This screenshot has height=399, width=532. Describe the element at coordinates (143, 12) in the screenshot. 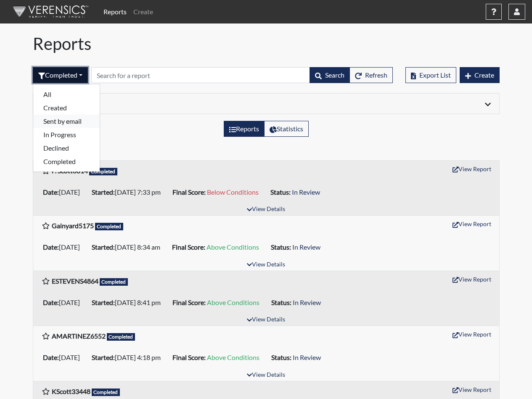

I see `a: Create` at that location.